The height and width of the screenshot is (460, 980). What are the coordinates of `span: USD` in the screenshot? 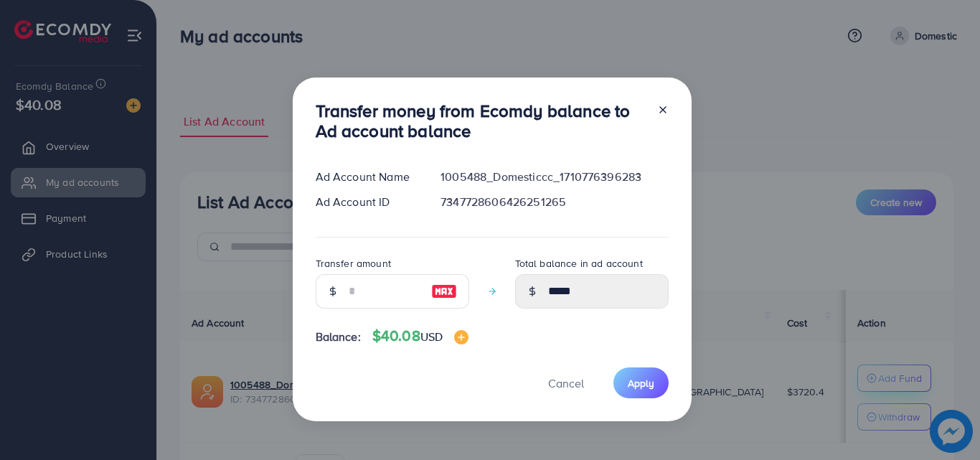 It's located at (431, 337).